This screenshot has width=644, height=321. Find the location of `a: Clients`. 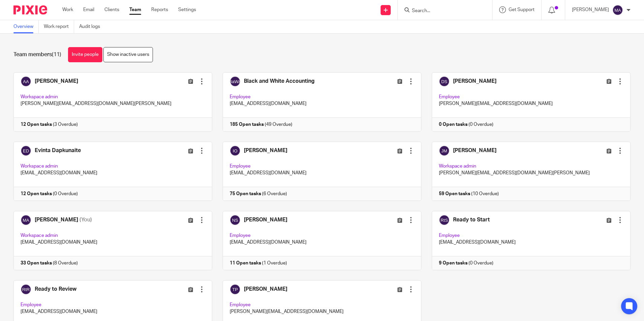

a: Clients is located at coordinates (112, 10).